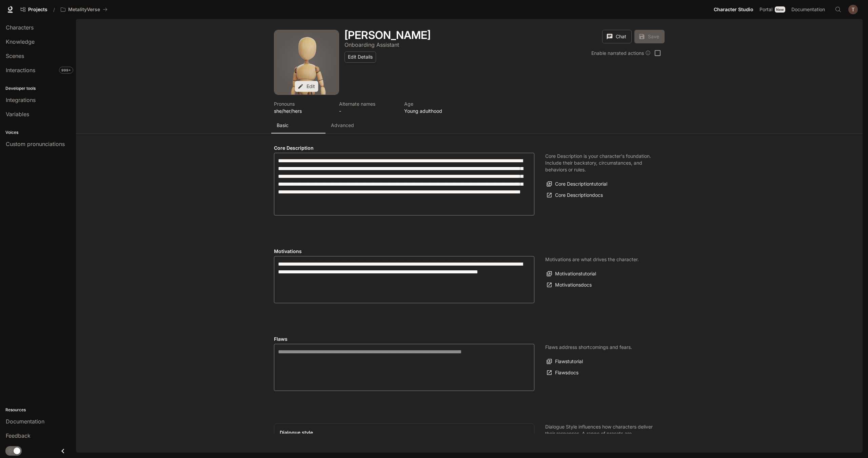  What do you see at coordinates (404, 367) in the screenshot?
I see `div: Flaws` at bounding box center [404, 367].